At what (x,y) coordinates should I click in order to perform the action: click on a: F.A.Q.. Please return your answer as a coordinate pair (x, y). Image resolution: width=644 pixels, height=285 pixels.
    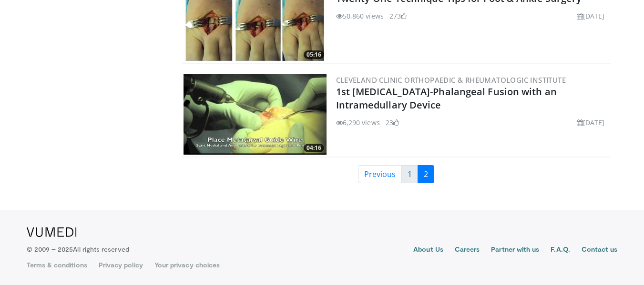
    Looking at the image, I should click on (560, 251).